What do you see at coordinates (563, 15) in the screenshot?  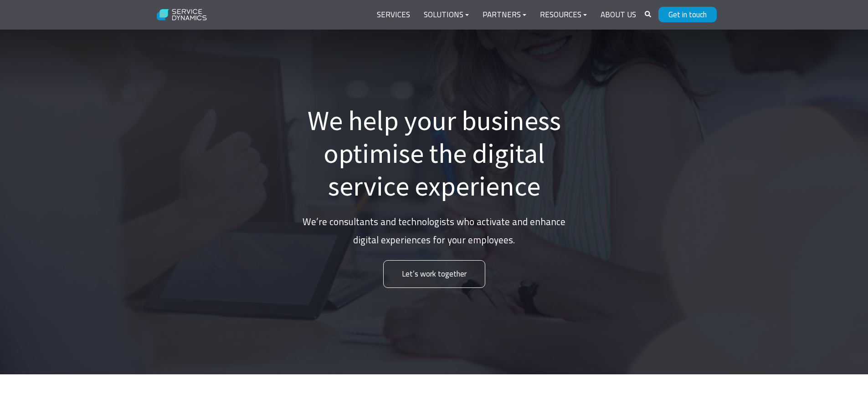 I see `a: Resources` at bounding box center [563, 15].